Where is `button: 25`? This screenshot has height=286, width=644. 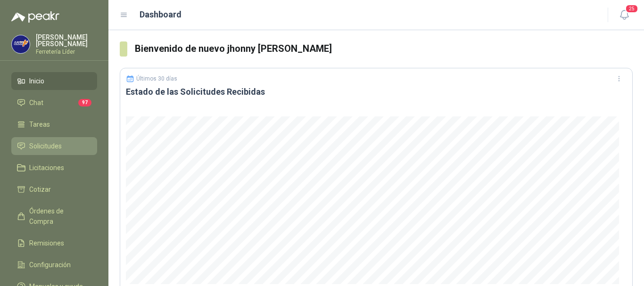 button: 25 is located at coordinates (624, 15).